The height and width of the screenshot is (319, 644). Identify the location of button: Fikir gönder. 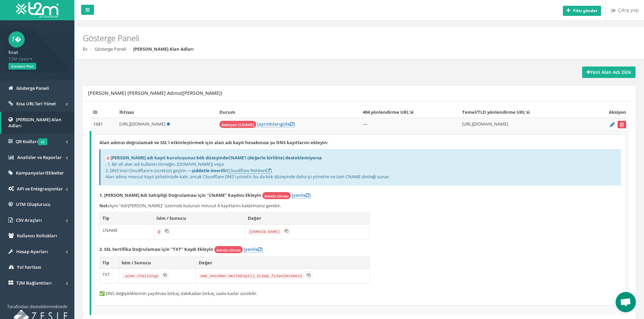
(582, 11).